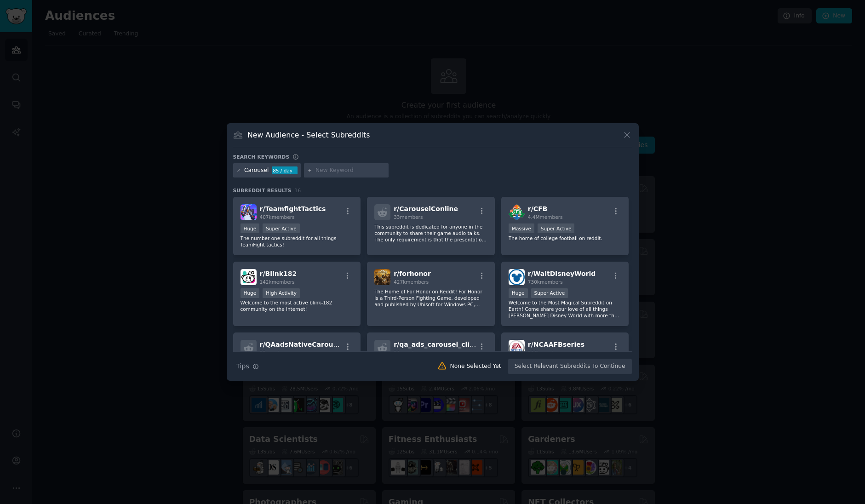 This screenshot has width=865, height=504. Describe the element at coordinates (297, 305) in the screenshot. I see `p: Welcome to the most active blink-182 community on the internet!` at that location.